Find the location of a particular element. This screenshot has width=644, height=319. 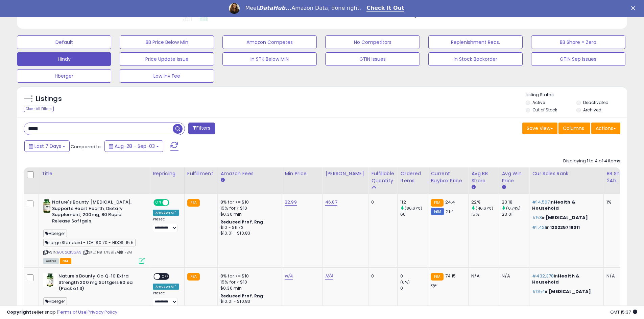

div: seller snap | | is located at coordinates (62, 312).